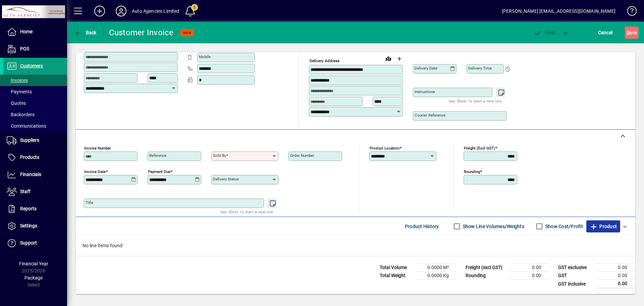 The width and height of the screenshot is (644, 306). I want to click on span: Staff, so click(25, 192).